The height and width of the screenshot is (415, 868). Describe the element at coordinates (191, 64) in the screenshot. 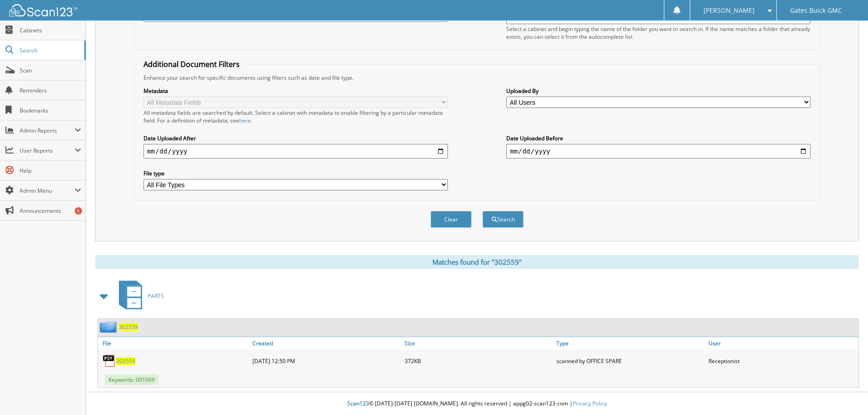

I see `legend: Additional Document Filters` at that location.